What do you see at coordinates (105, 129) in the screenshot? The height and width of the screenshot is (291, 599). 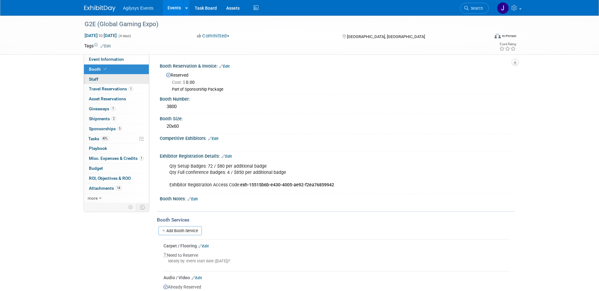 I see `span: Sponsorships` at bounding box center [105, 129].